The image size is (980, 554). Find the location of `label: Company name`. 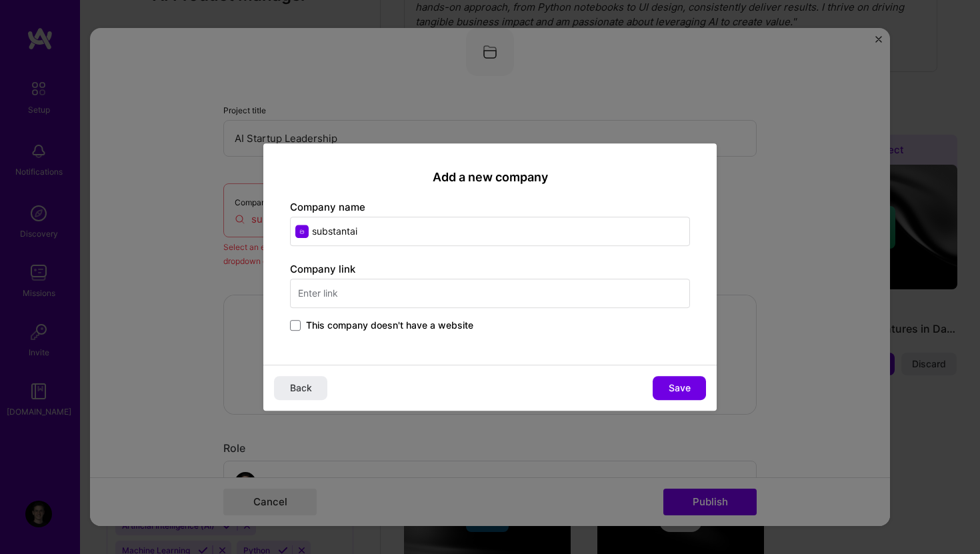

label: Company name is located at coordinates (327, 206).